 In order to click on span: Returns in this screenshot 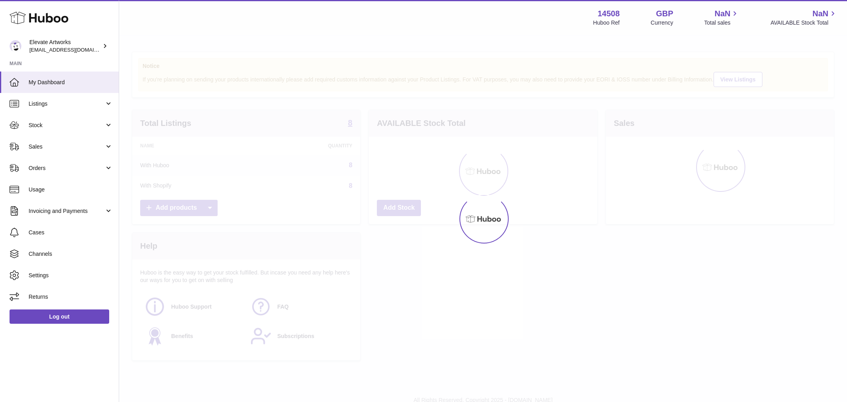, I will do `click(71, 297)`.